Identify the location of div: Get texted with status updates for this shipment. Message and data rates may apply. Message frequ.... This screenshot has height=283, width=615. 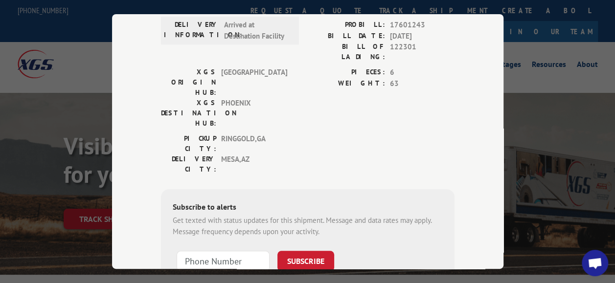
(308, 226).